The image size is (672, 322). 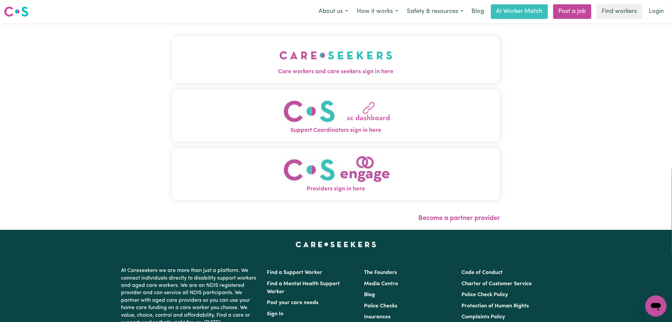 I want to click on button: Care workers and care seekers sign in here, so click(x=336, y=60).